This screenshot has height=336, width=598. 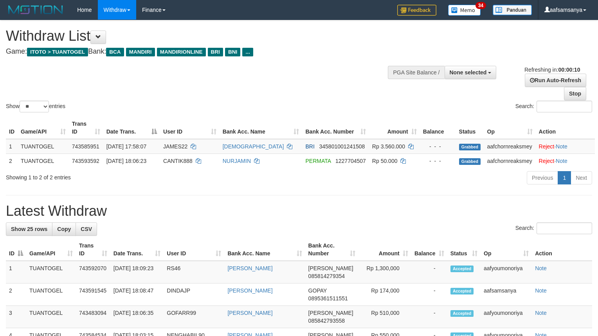 I want to click on span: Rp 3.560.000, so click(x=389, y=146).